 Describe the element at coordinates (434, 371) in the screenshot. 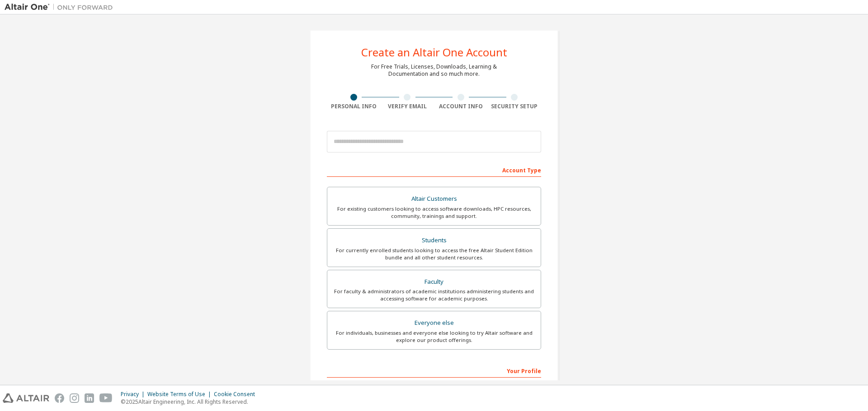

I see `div: Your Profile` at that location.